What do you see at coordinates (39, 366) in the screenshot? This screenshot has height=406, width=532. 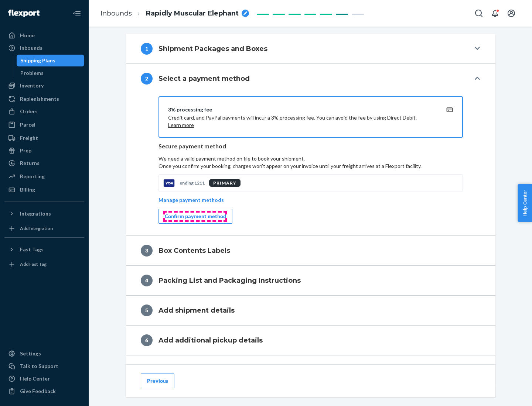 I see `div: Talk to Support` at bounding box center [39, 366].